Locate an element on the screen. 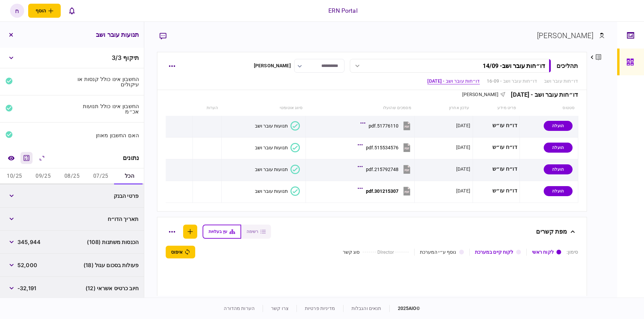 The image size is (644, 319). th: הערות is located at coordinates (206, 108).